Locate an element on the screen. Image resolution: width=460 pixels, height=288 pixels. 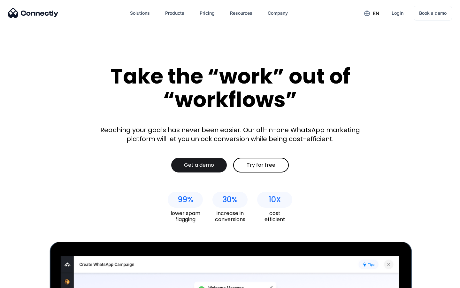
div: Get a demo is located at coordinates (199, 165).